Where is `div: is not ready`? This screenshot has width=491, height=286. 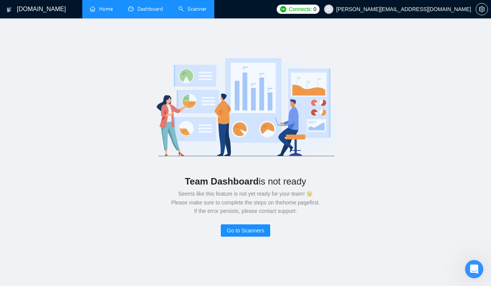
div: is not ready is located at coordinates (246, 181).